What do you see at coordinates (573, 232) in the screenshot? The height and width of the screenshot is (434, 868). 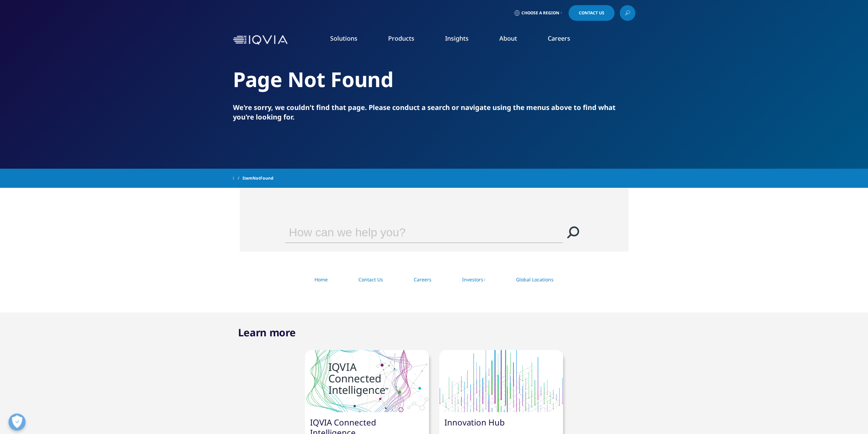 I see `svg: Search` at bounding box center [573, 232].